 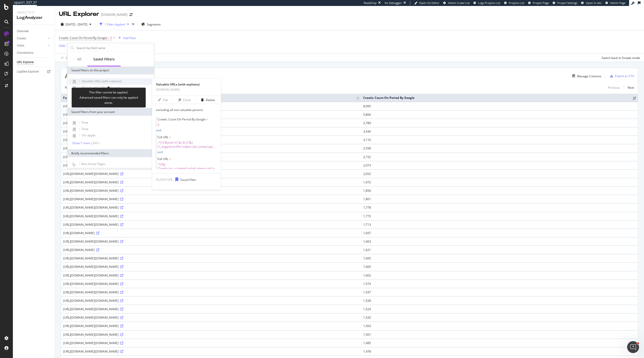 I want to click on span: .*(?:[?&]vid=1(?:&|$)|[?&](?:_ezgpid|actFltr|adpos|ak_t|amp|ap|autosuggest|brandCvoSid|CAAGID|CAG..., so click(x=187, y=145).